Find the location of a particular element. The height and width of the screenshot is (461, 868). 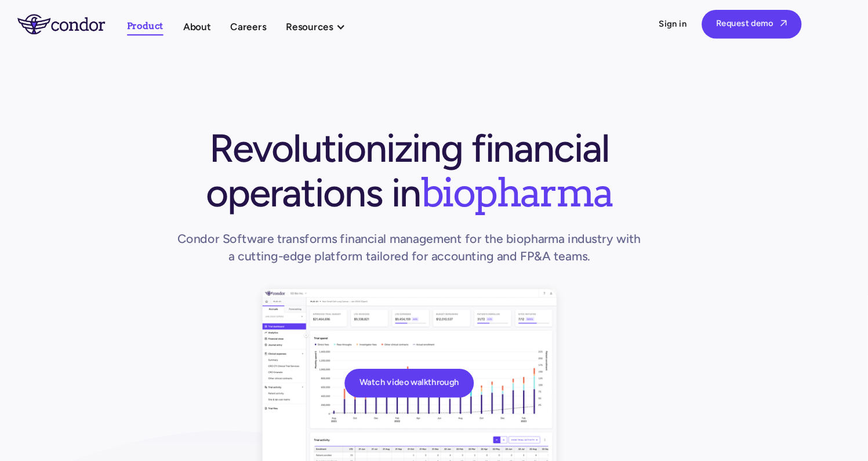

a: Product is located at coordinates (184, 25).